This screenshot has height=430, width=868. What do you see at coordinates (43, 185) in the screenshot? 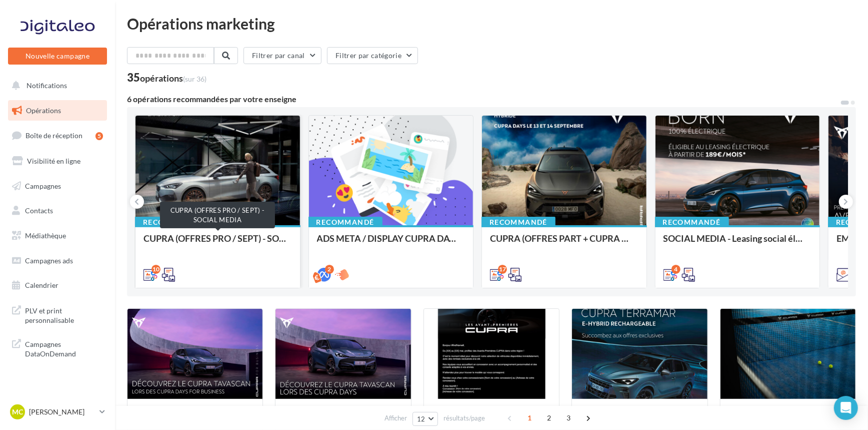
I see `span: Campagnes` at bounding box center [43, 185].